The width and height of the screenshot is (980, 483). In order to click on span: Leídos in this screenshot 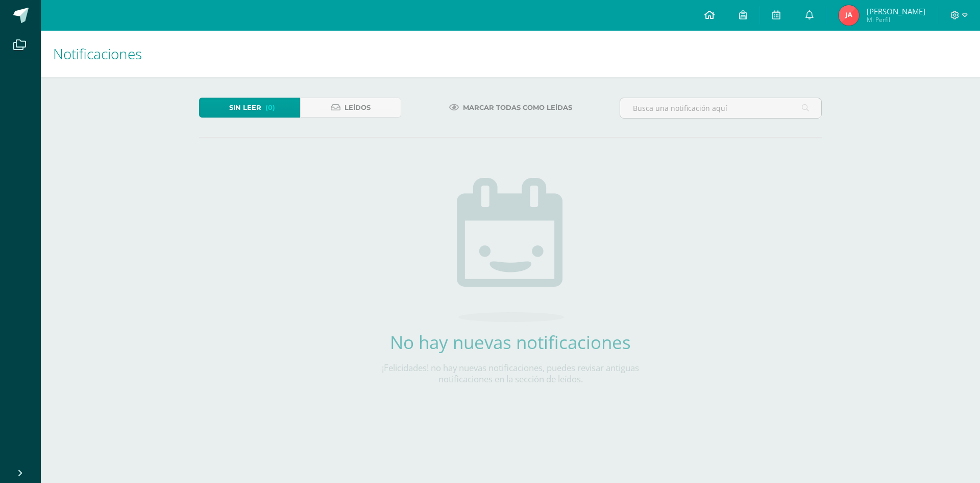, I will do `click(357, 107)`.